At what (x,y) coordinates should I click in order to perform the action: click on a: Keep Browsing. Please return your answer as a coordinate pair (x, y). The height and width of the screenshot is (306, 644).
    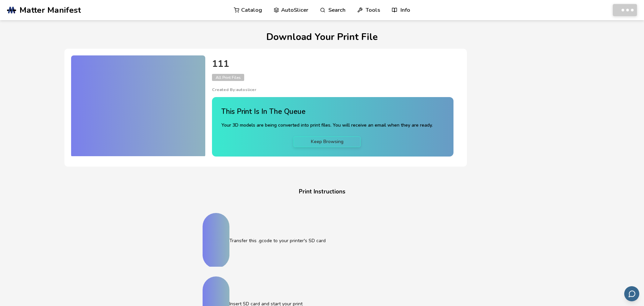
    Looking at the image, I should click on (327, 142).